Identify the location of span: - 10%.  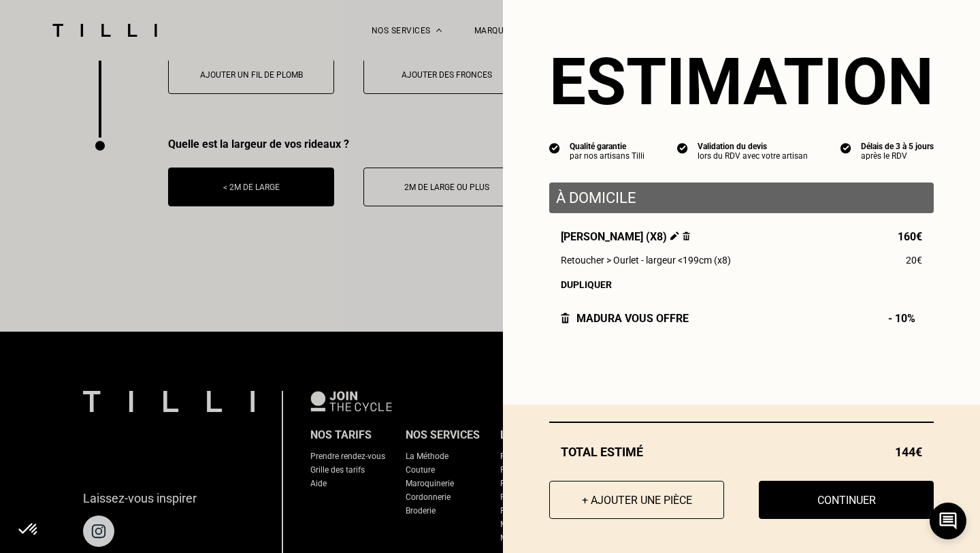
(905, 318).